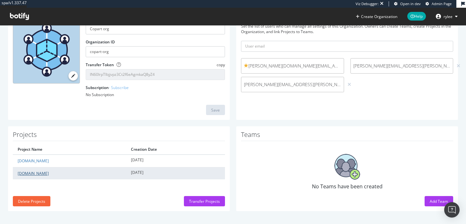  I want to click on div: Transfer Projects, so click(204, 201).